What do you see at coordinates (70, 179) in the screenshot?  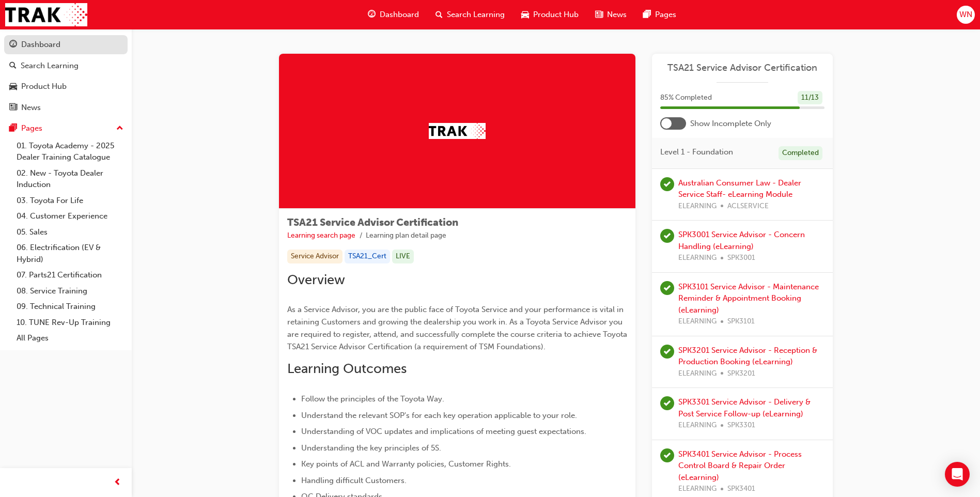 I see `a: 02. New - Toyota Dealer Induction` at bounding box center [70, 179].